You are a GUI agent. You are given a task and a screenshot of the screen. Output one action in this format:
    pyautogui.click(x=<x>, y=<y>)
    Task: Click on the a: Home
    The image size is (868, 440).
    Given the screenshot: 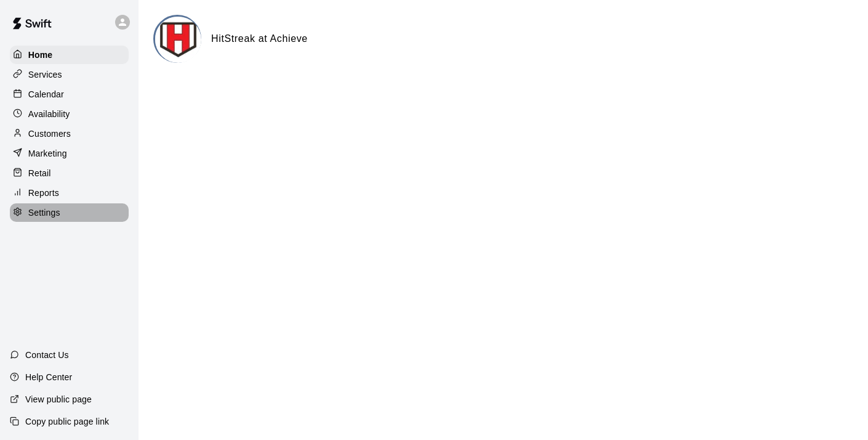 What is the action you would take?
    pyautogui.click(x=69, y=55)
    